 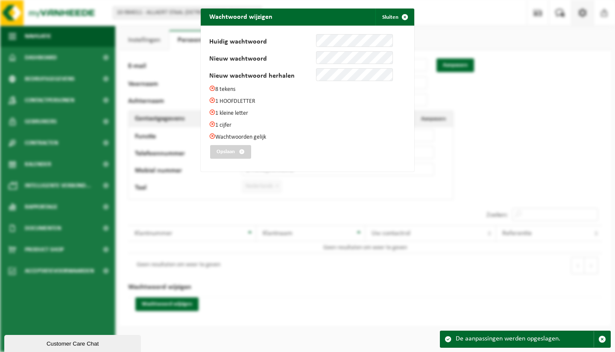 I want to click on p: 1 cijfer, so click(x=307, y=125).